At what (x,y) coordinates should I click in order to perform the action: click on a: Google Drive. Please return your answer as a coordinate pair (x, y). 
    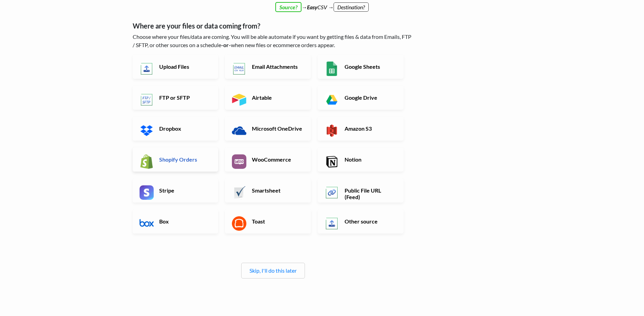
    Looking at the image, I should click on (361, 98).